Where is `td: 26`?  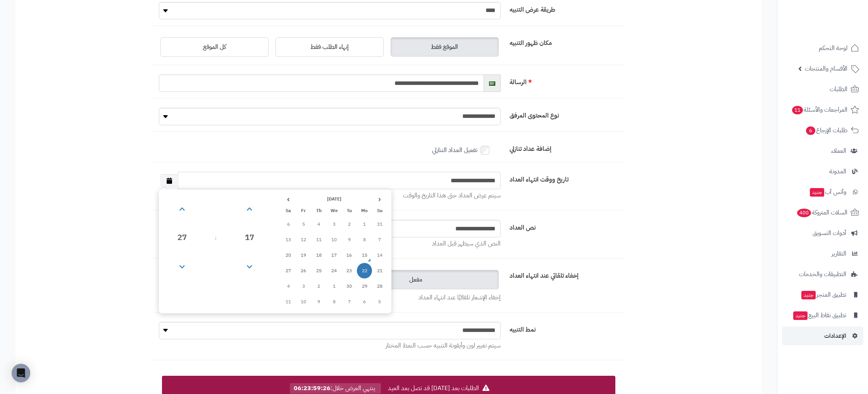 td: 26 is located at coordinates (303, 270).